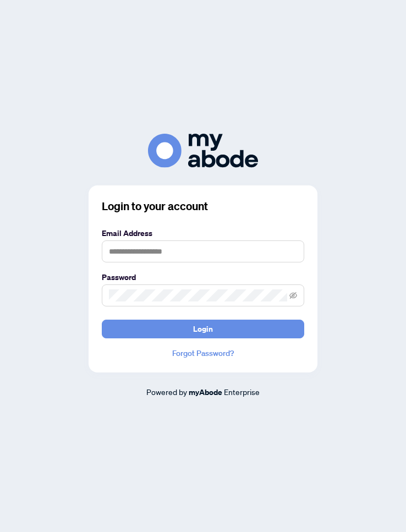 Image resolution: width=406 pixels, height=532 pixels. Describe the element at coordinates (203, 234) in the screenshot. I see `label: Email Address` at that location.